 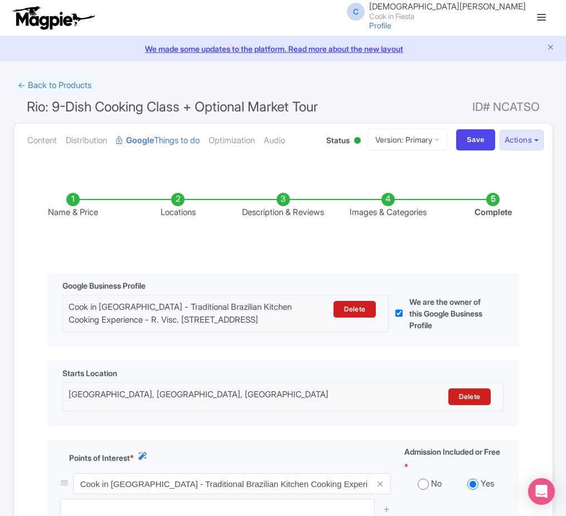 What do you see at coordinates (338, 140) in the screenshot?
I see `span: Status` at bounding box center [338, 140].